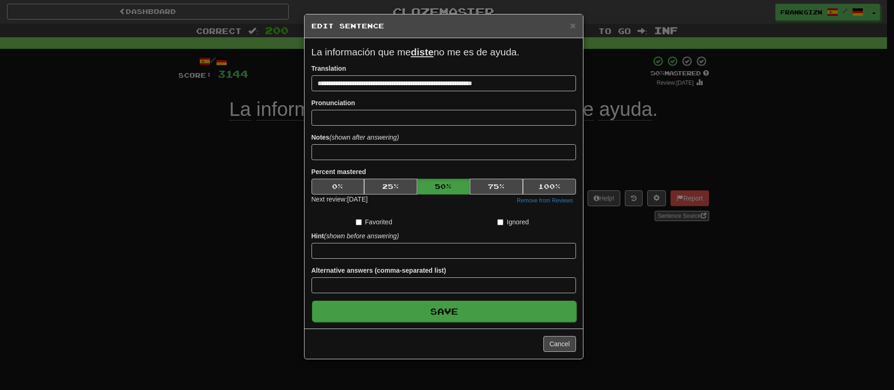 The width and height of the screenshot is (894, 390). What do you see at coordinates (496, 187) in the screenshot?
I see `button: 75%` at bounding box center [496, 187].